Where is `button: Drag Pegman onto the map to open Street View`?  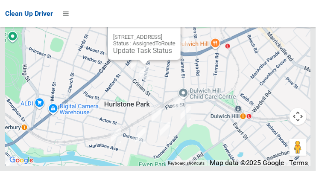 button: Drag Pegman onto the map to open Street View is located at coordinates (298, 147).